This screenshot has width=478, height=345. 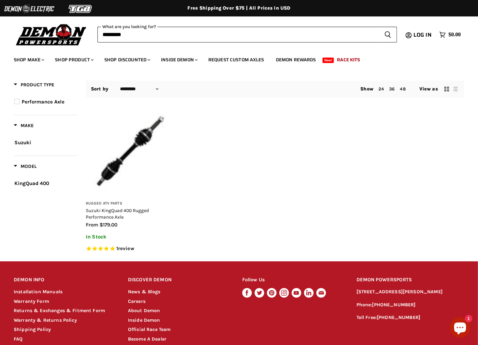 What do you see at coordinates (422, 35) in the screenshot?
I see `span: Log in` at bounding box center [422, 35].